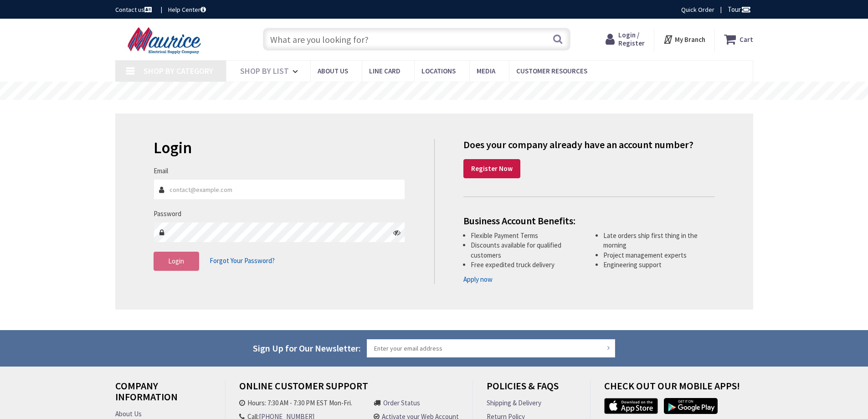 This screenshot has height=419, width=868. I want to click on rs-layer: Free Same Day Pickup at 15 Locations, so click(435, 91).